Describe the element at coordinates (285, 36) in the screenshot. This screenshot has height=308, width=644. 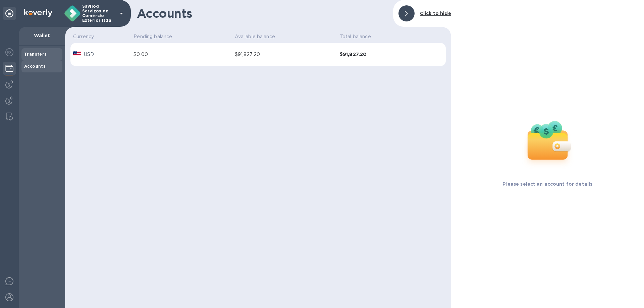
I see `p: Available balance` at that location.